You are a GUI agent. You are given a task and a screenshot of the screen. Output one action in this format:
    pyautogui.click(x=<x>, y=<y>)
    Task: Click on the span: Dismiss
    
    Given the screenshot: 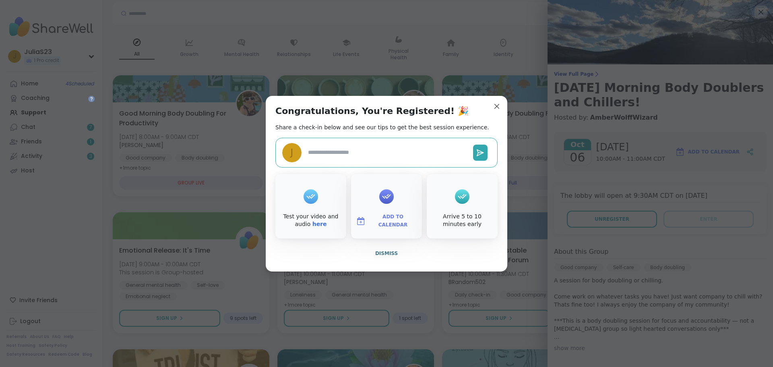 What is the action you would take?
    pyautogui.click(x=386, y=253)
    